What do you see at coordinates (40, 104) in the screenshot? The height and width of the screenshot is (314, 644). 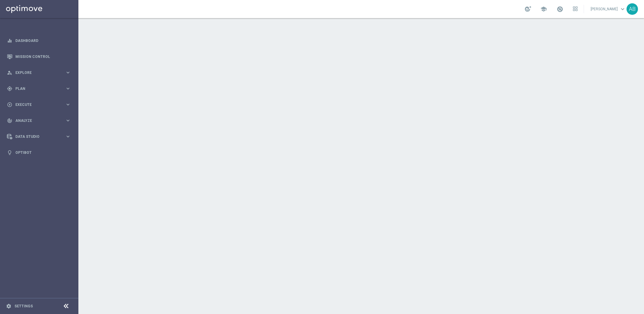 I see `span: Execute` at bounding box center [40, 104].